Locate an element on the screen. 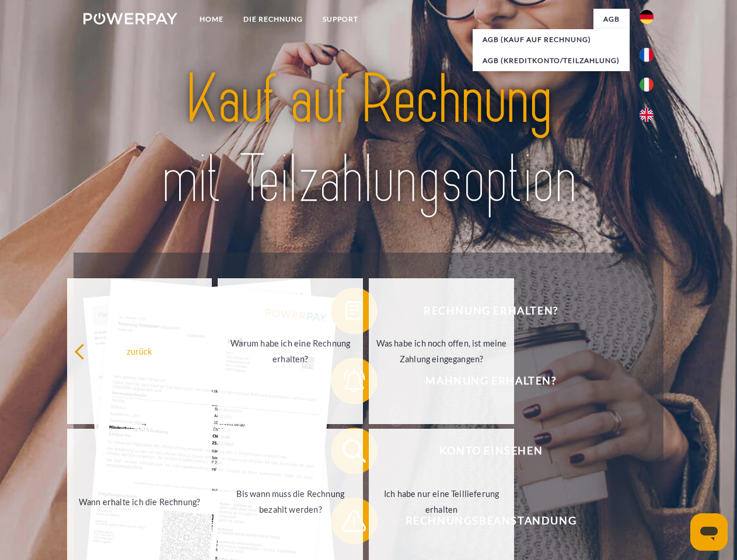  a: Home is located at coordinates (211, 19).